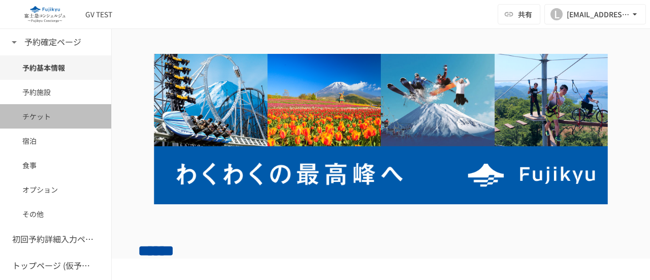  I want to click on div: L, so click(556, 14).